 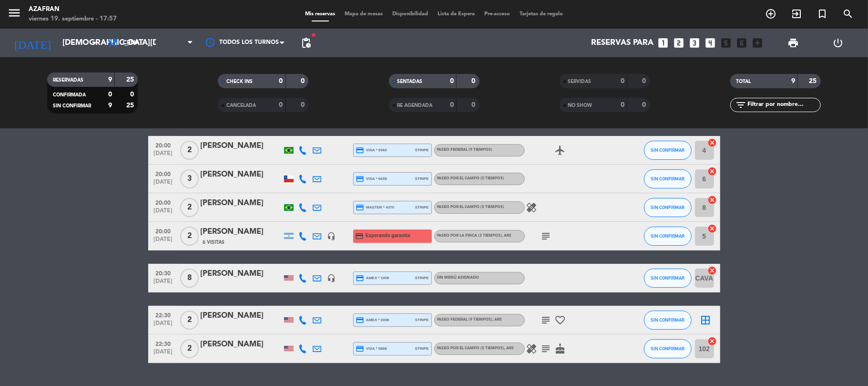 What do you see at coordinates (839, 43) in the screenshot?
I see `i: power_settings_new` at bounding box center [839, 43].